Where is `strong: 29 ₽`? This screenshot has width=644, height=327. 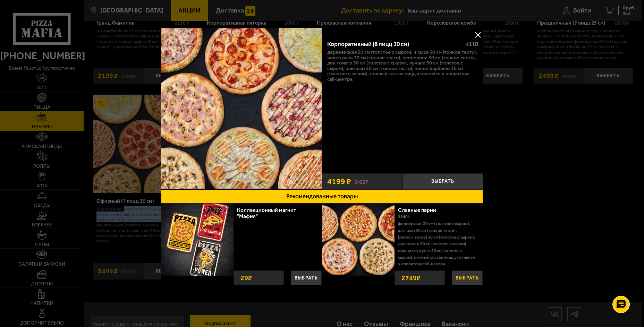 strong: 29 ₽ is located at coordinates (246, 278).